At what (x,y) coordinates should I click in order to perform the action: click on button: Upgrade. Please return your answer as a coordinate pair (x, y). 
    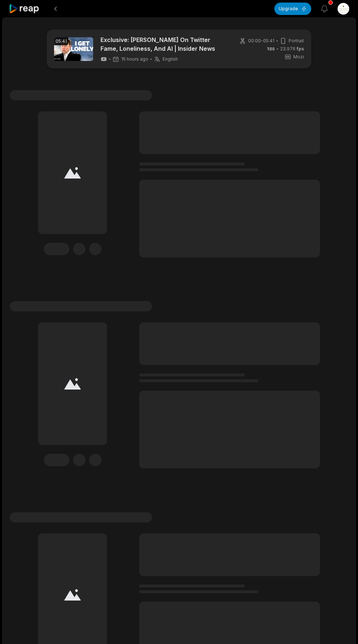
    Looking at the image, I should click on (292, 9).